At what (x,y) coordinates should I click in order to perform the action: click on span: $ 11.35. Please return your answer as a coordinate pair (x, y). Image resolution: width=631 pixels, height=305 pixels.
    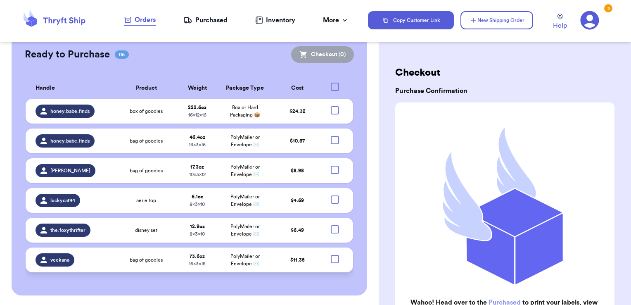
    Looking at the image, I should click on (297, 260).